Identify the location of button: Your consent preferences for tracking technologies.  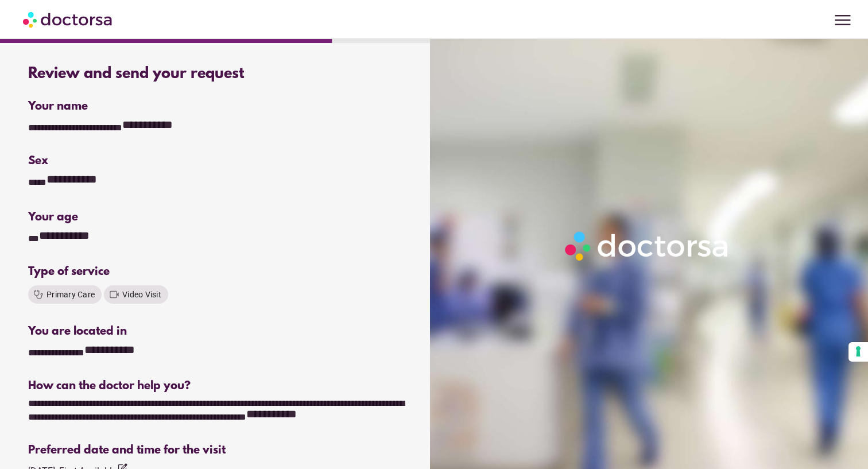
(858, 352).